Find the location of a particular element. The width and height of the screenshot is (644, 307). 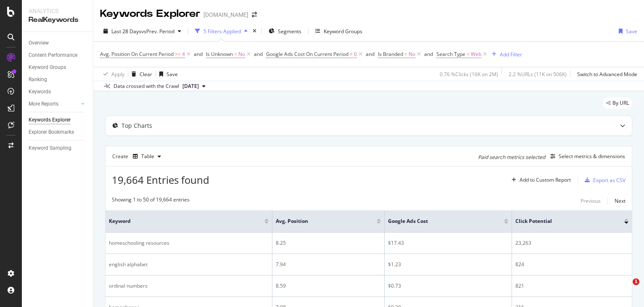

span: Avg. Position is located at coordinates (320, 221).